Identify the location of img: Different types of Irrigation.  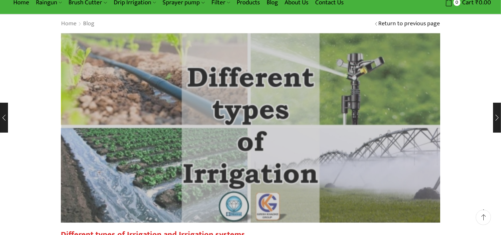
(251, 128).